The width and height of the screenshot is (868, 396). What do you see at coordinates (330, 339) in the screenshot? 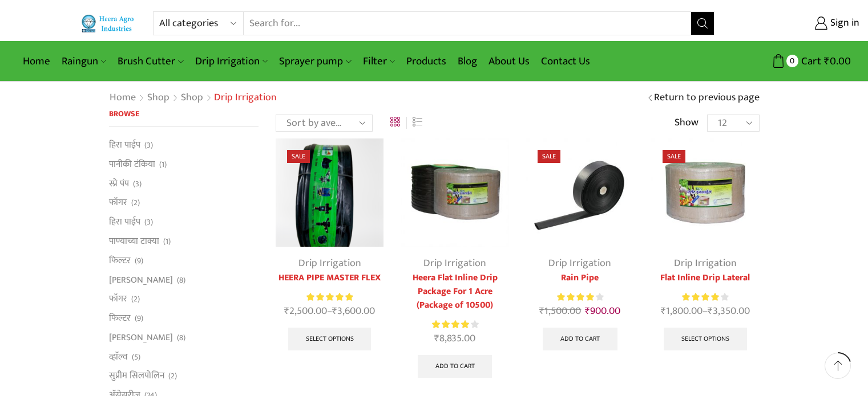
I see `a: Select options for “HEERA PIPE MASTER FLEX”` at bounding box center [330, 339].